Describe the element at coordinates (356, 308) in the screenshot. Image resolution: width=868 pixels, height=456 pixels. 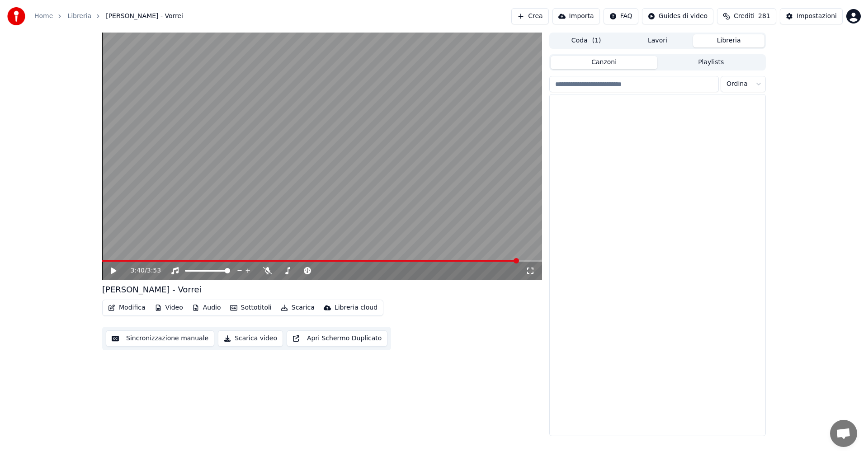
I see `div: Libreria cloud` at that location.